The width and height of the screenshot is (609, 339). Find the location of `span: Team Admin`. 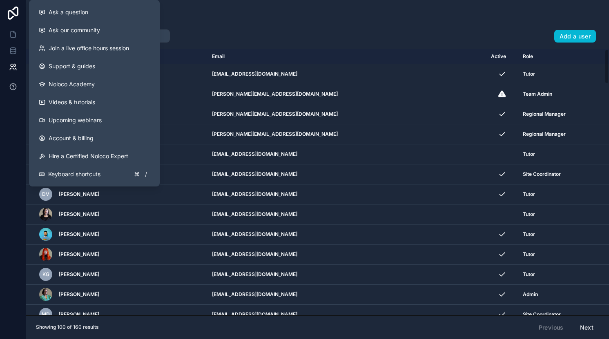

span: Team Admin is located at coordinates (537, 94).